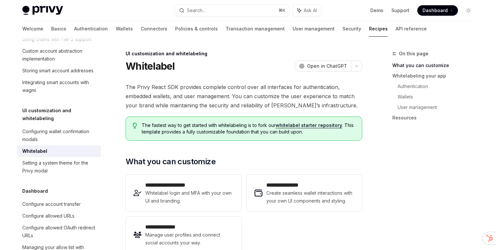  I want to click on span: Whitelabel login and MFA with your own UI and branding., so click(189, 197).